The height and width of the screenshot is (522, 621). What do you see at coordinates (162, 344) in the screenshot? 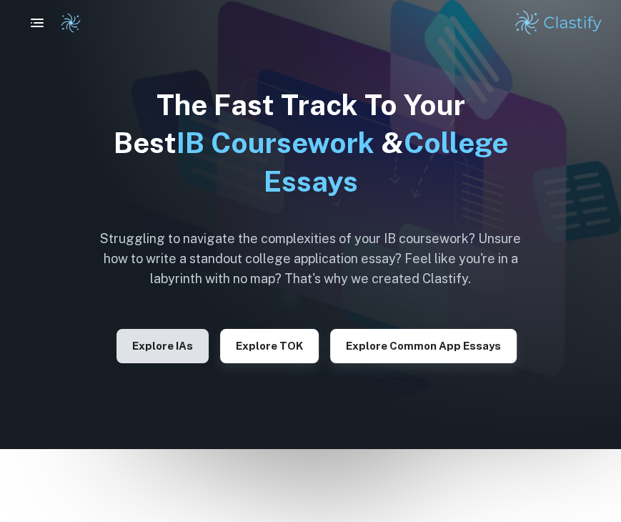
I see `a: Explore IAs` at bounding box center [162, 344].